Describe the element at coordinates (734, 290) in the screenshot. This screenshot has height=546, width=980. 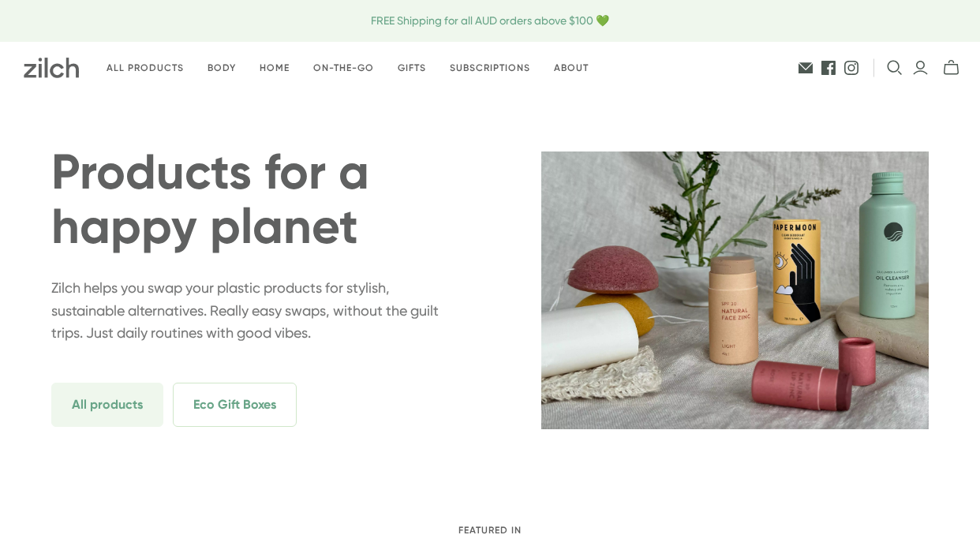
I see `img: zilch-hero-home-2.webp` at that location.